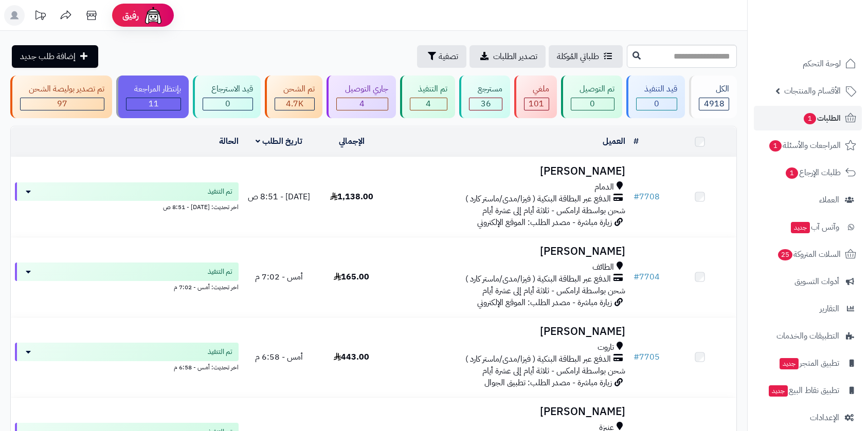  I want to click on div: اخر تحديث: أمس - 6:58 م, so click(126, 367).